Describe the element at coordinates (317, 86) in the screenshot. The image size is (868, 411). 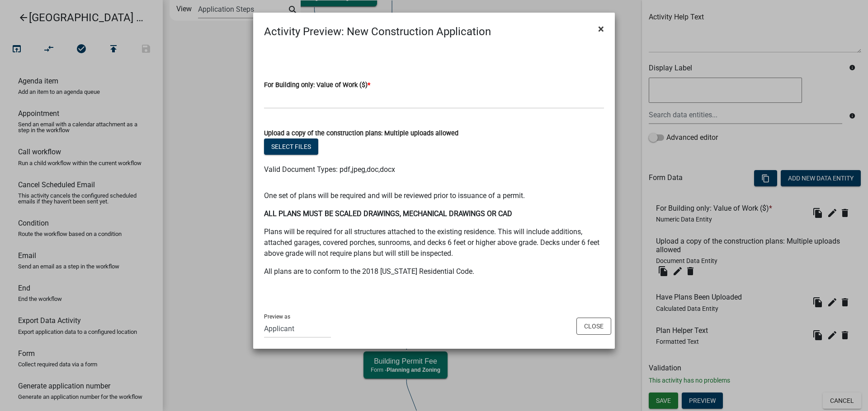
I see `label: For Building only: Value of Work ($)` at that location.